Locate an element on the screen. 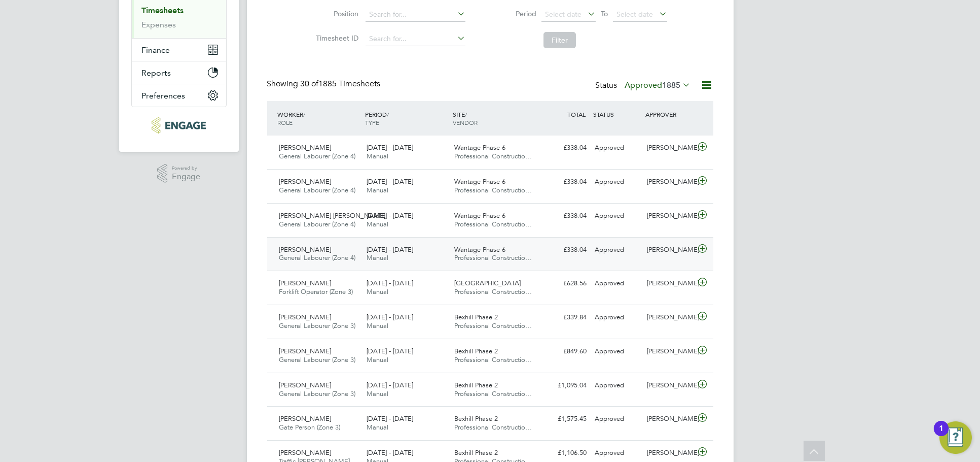  span: 30 of is located at coordinates (310, 83).